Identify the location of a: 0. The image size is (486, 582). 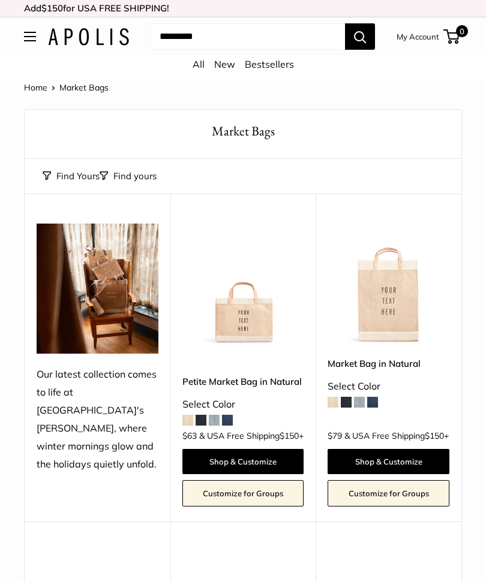
(451, 37).